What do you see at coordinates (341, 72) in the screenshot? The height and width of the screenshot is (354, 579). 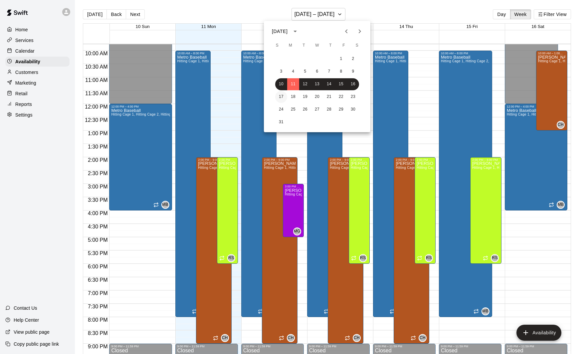 I see `button: 8` at bounding box center [341, 72].